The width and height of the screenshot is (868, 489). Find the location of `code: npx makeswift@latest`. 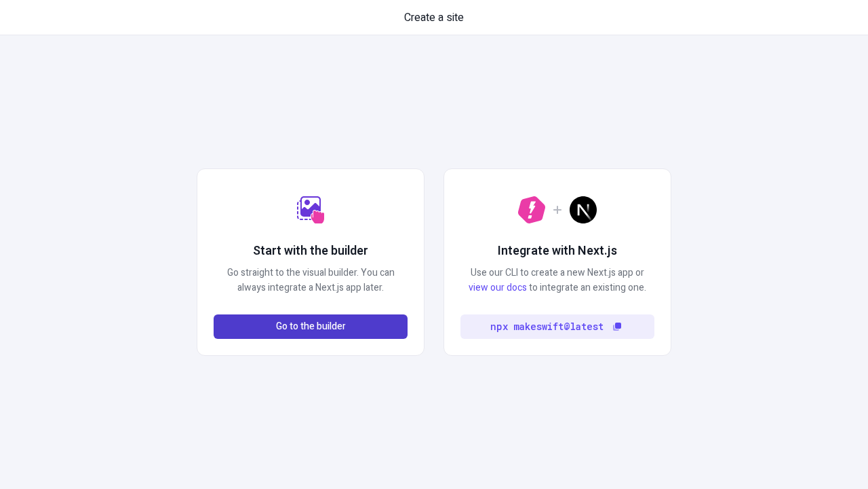

code: npx makeswift@latest is located at coordinates (547, 326).